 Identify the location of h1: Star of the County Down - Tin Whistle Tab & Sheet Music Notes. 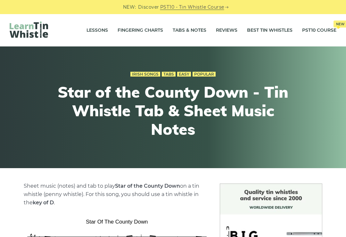
(173, 111).